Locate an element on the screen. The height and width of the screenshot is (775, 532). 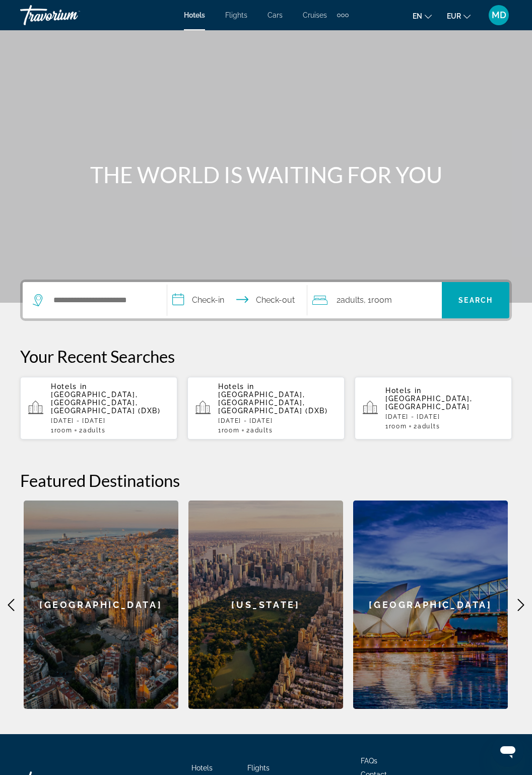
button: Check in and out dates is located at coordinates (237, 300).